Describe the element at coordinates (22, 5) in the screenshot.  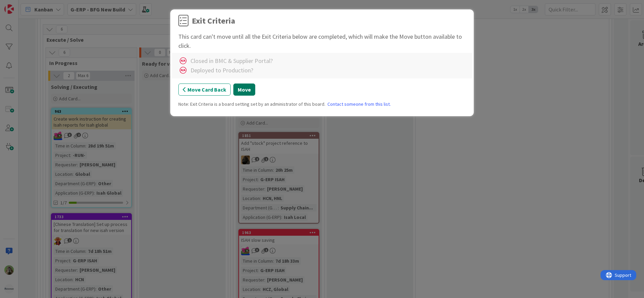
I see `span: Support` at that location.